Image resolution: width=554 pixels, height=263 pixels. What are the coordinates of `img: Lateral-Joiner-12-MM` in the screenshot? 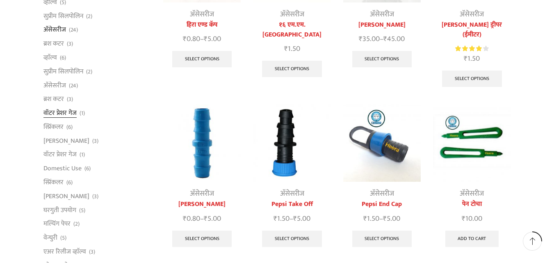 It's located at (202, 143).